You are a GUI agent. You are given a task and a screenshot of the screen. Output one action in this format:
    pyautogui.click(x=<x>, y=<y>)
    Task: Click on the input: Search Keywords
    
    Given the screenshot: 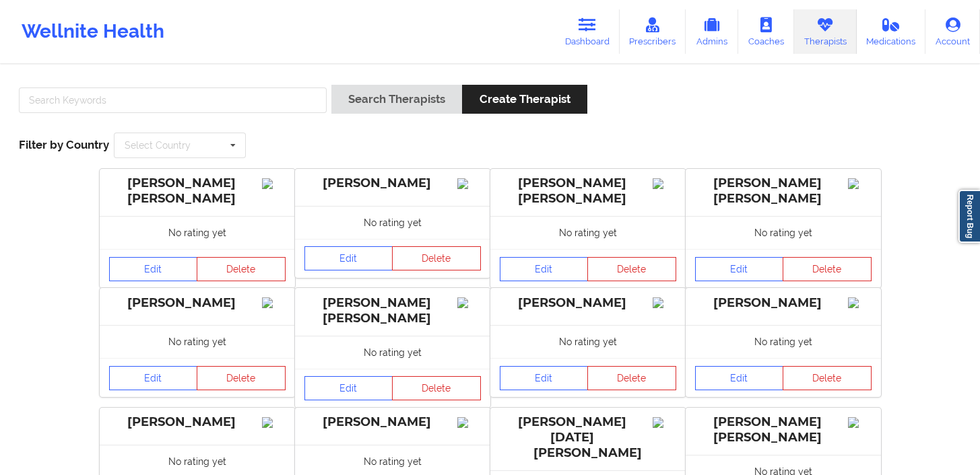 What is the action you would take?
    pyautogui.click(x=173, y=101)
    